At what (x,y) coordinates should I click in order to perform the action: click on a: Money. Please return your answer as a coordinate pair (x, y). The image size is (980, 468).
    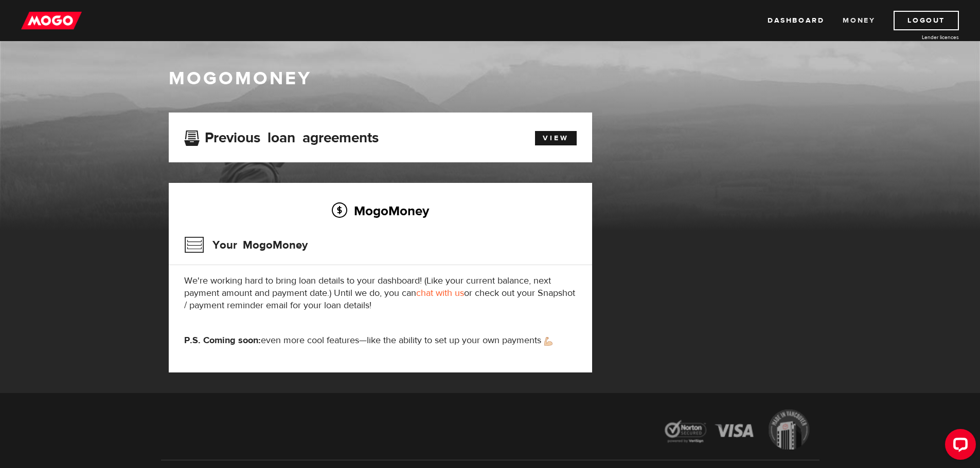
    Looking at the image, I should click on (858, 21).